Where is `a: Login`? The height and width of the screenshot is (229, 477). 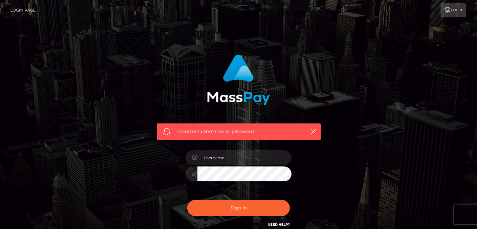
a: Login is located at coordinates (453, 10).